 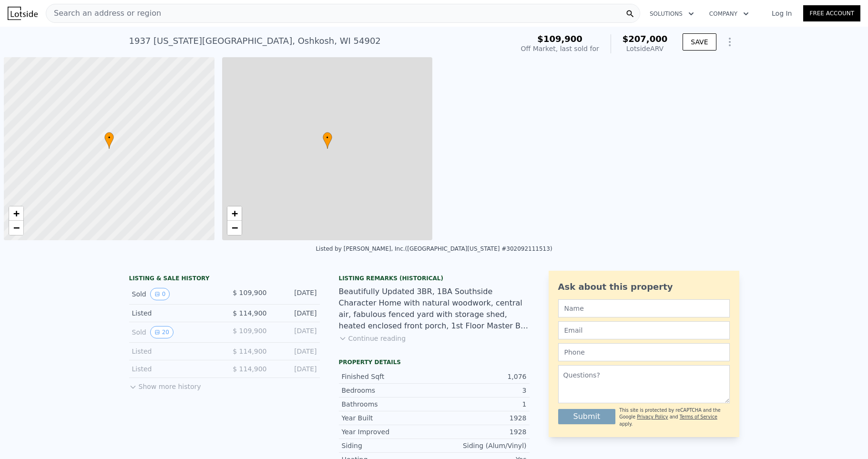 What do you see at coordinates (644, 287) in the screenshot?
I see `div: Ask about this property` at bounding box center [644, 287].